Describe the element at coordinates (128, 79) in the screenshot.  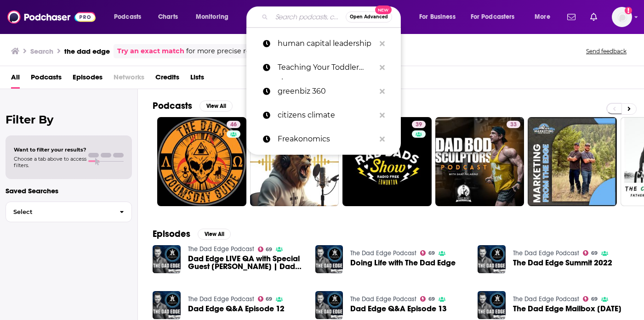
I see `span: Networks` at that location.